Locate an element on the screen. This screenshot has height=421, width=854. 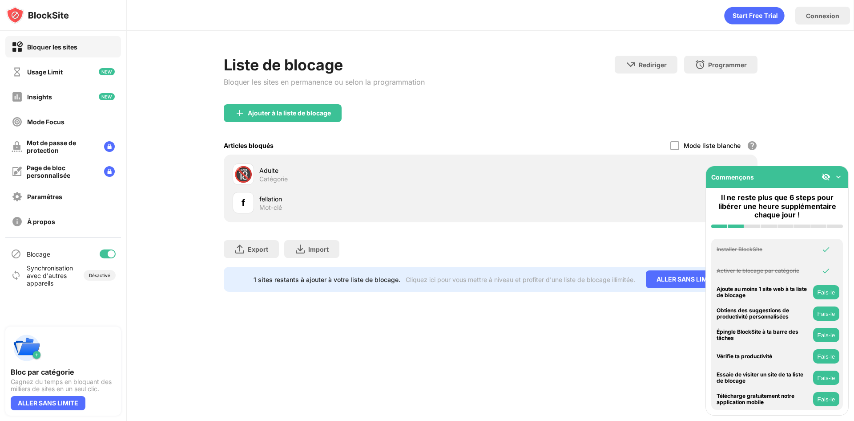
div: Synchronisation avec d'autres appareils is located at coordinates (49, 275).